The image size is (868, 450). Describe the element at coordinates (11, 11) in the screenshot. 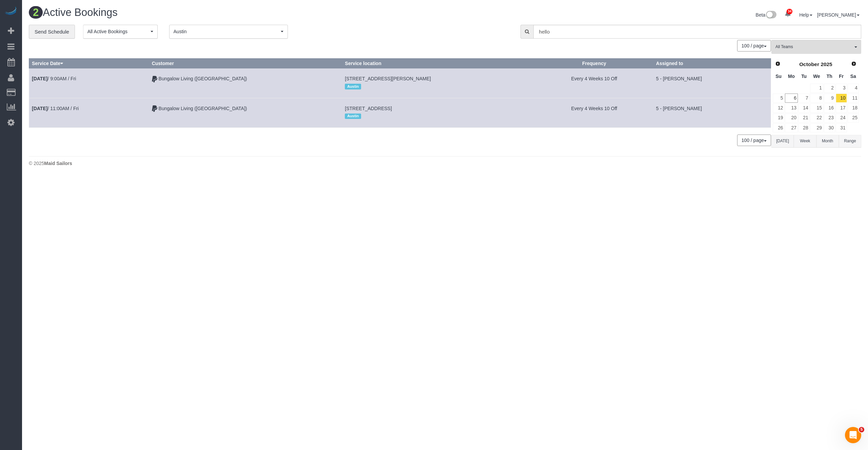

I see `a: Automaid Logo` at that location.